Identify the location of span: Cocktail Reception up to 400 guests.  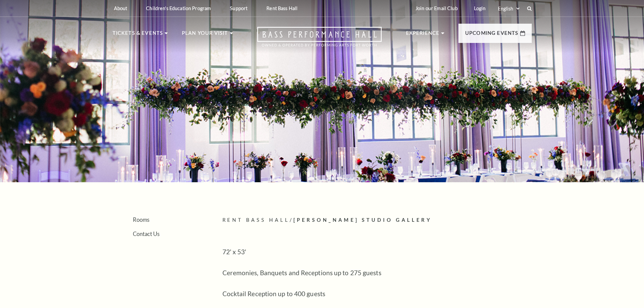
(274, 293).